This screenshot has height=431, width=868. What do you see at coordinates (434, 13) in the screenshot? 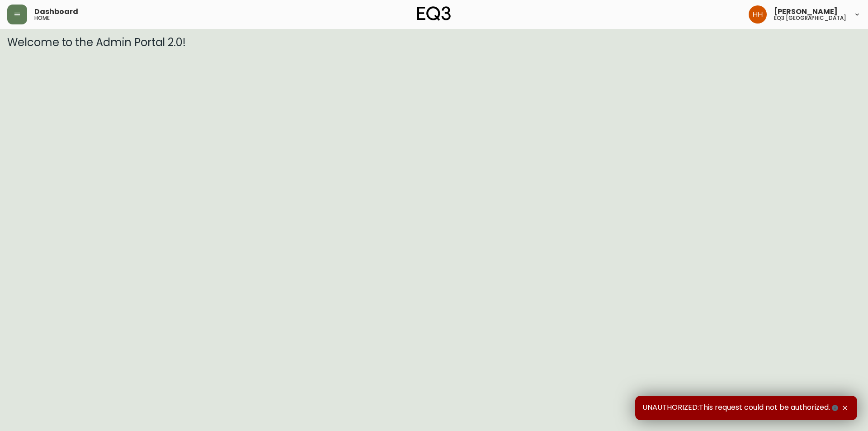
I see `img: logo` at bounding box center [434, 13].